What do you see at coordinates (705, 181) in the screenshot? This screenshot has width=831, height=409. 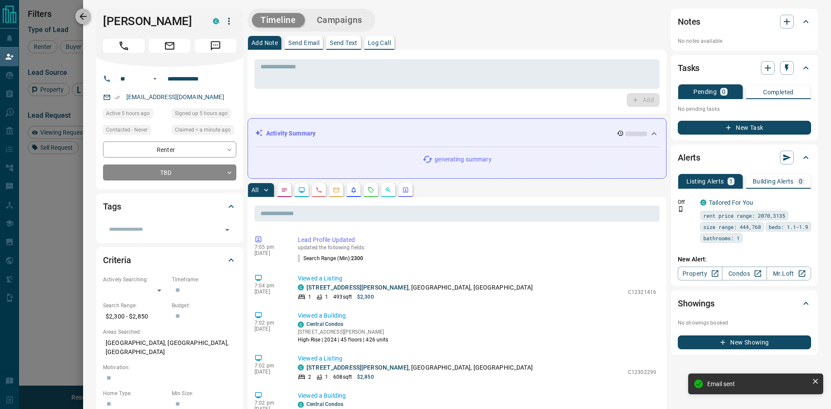 I see `p: Listing Alerts` at bounding box center [705, 181].